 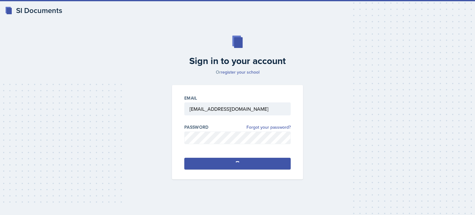 I want to click on label: Password, so click(x=196, y=127).